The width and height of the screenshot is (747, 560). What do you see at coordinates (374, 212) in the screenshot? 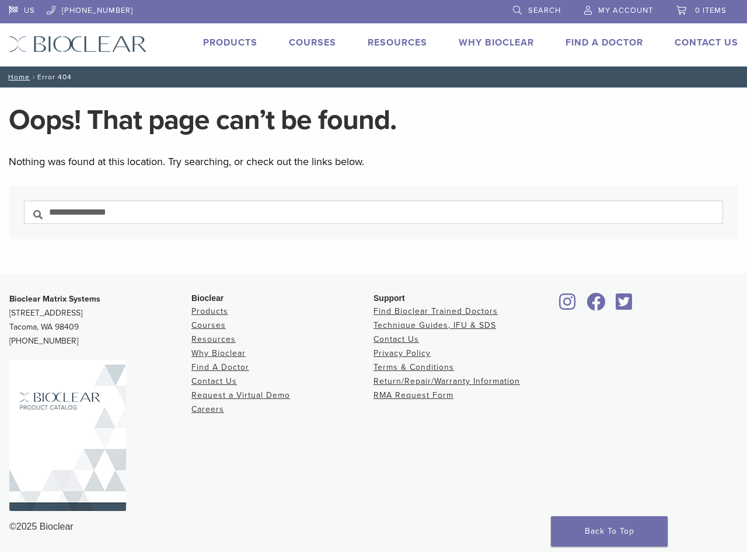
I see `section: Search` at bounding box center [374, 212].